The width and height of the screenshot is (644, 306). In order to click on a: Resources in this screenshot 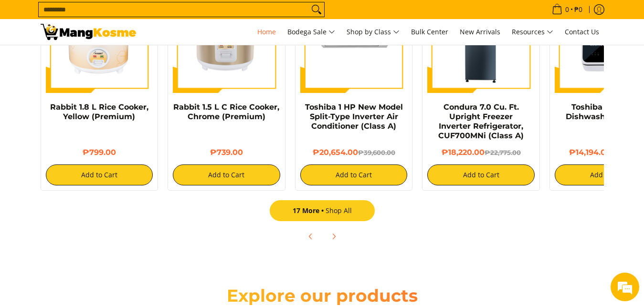, I will do `click(533, 32)`.